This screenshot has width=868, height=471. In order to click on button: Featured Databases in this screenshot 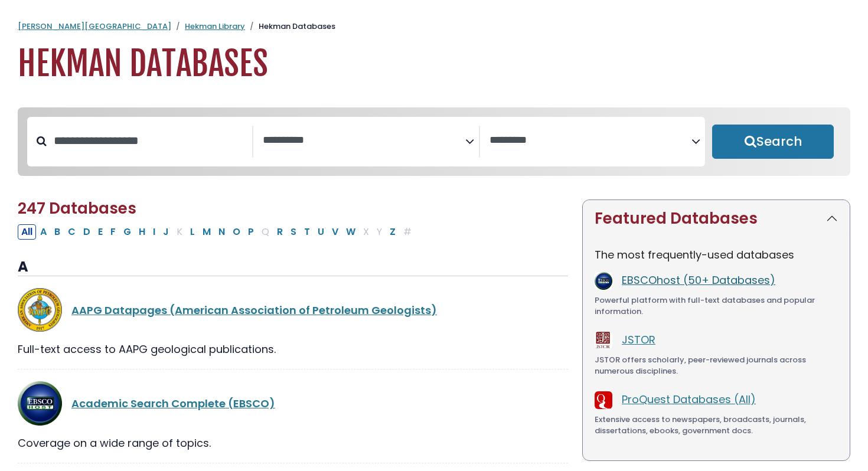, I will do `click(716, 219)`.